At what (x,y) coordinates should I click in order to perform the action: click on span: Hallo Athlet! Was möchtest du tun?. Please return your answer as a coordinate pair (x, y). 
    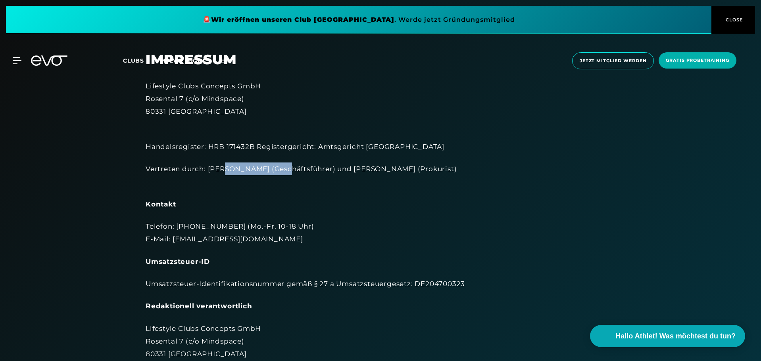
    Looking at the image, I should click on (675, 336).